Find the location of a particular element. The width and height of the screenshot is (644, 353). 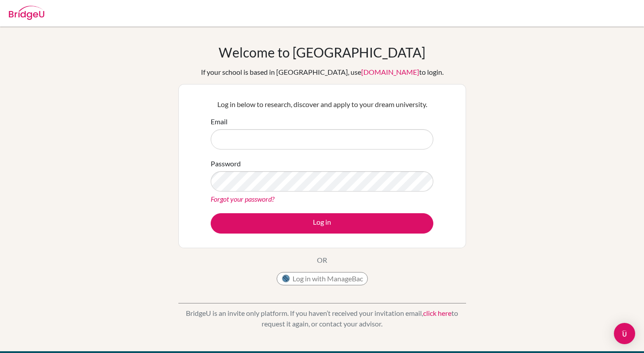

button: Log in is located at coordinates (322, 223).